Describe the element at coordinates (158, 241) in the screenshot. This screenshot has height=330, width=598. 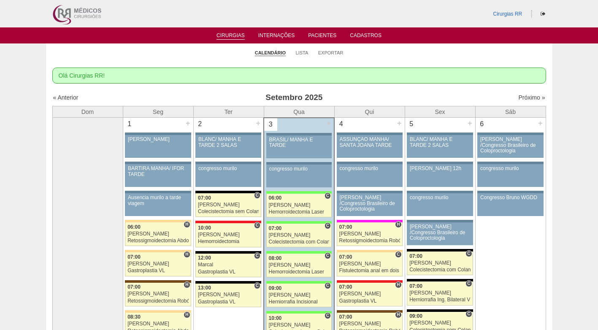
I see `div: Retossigmoidectomia Abdominal VL` at that location.